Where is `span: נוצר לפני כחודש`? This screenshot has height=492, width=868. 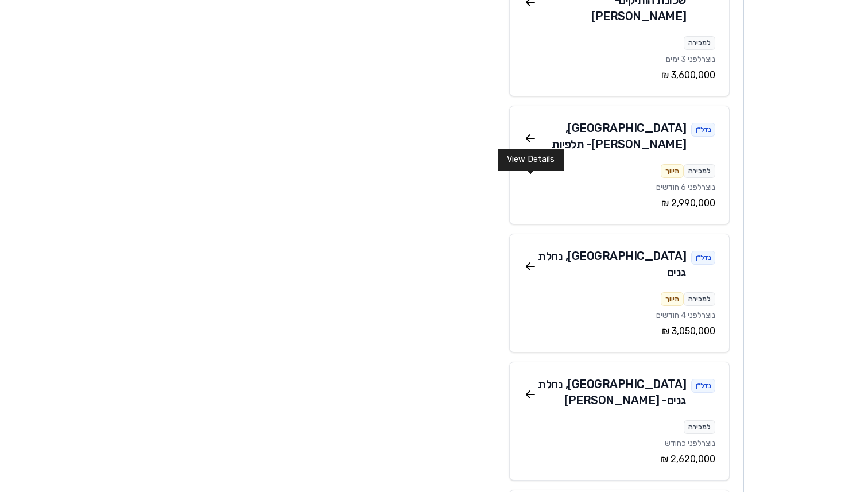 span: נוצר לפני כחודש is located at coordinates (690, 443).